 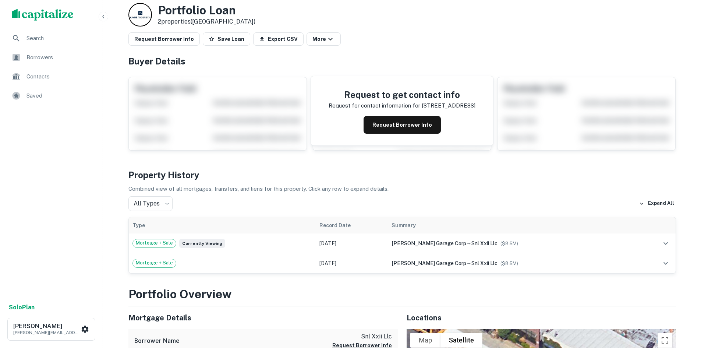 What do you see at coordinates (51, 96) in the screenshot?
I see `div: Saved` at bounding box center [51, 96].